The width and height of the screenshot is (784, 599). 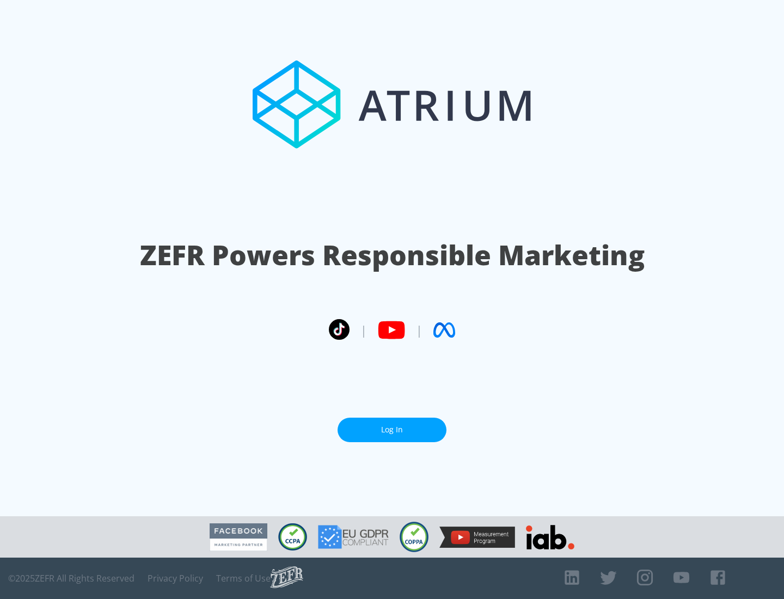 I want to click on img: COPPA Compliant, so click(x=414, y=537).